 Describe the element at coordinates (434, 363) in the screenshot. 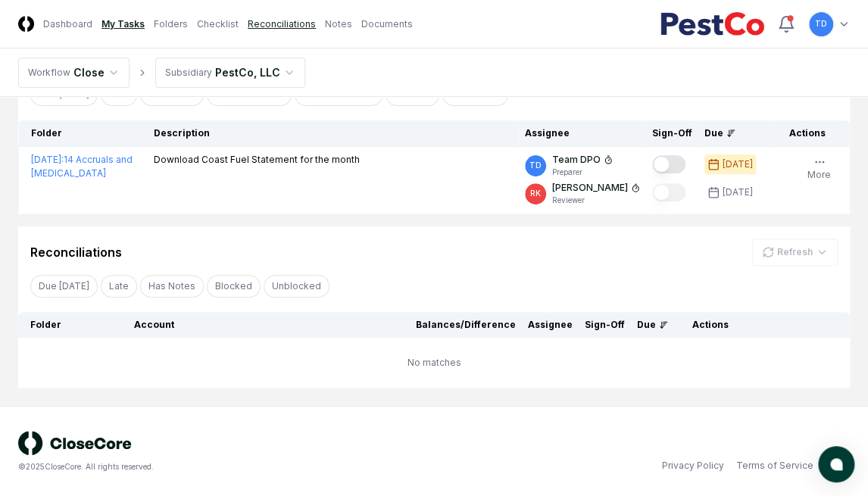

I see `td: No matches` at that location.